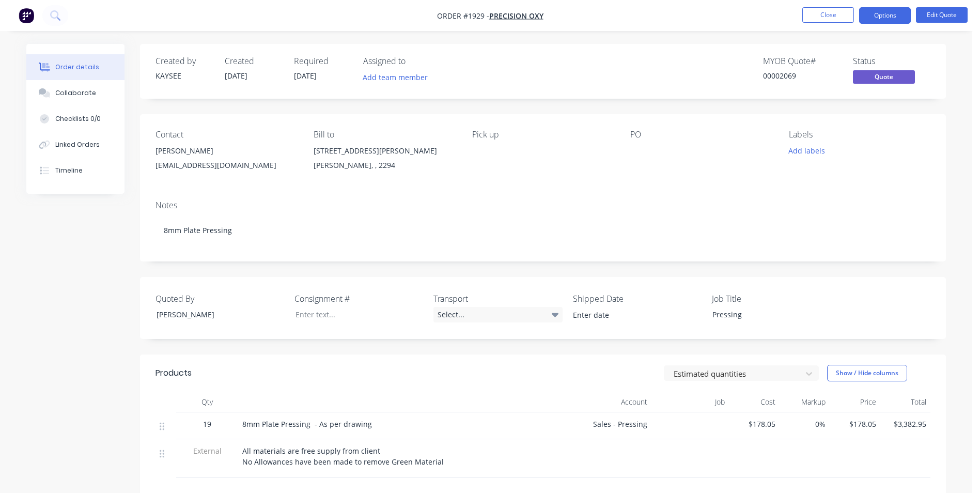  What do you see at coordinates (690, 402) in the screenshot?
I see `div: Job` at bounding box center [690, 402].